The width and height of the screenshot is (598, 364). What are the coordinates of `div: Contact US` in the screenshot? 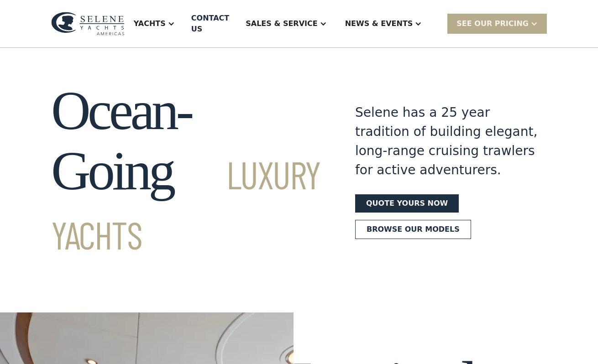 It's located at (210, 24).